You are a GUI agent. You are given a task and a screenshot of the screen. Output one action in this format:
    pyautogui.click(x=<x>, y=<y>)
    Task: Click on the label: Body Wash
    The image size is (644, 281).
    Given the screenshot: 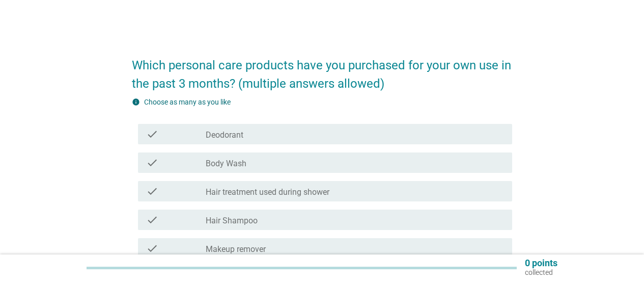 What is the action you would take?
    pyautogui.click(x=226, y=163)
    